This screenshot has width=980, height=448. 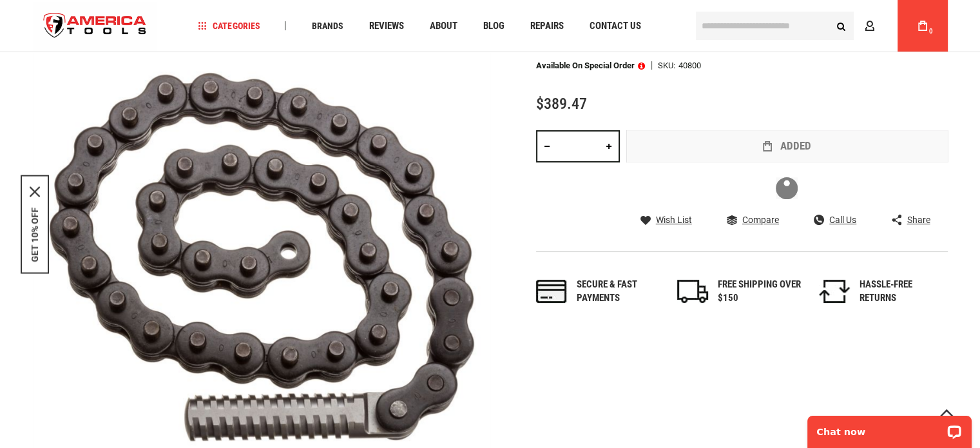 I want to click on span: Blog, so click(x=493, y=26).